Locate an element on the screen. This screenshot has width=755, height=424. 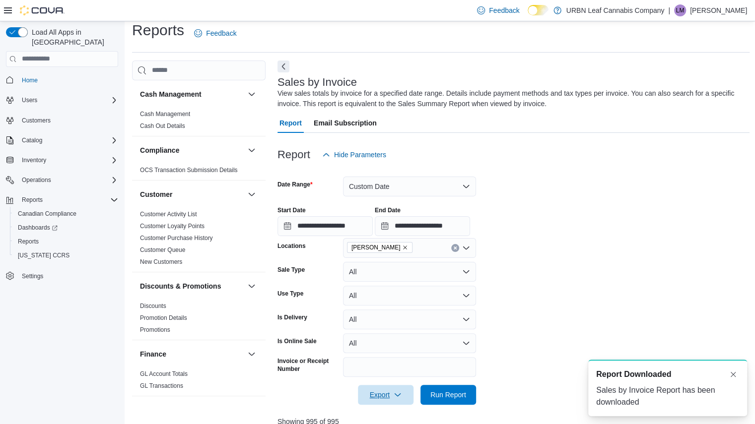
h3: Sales by Invoice is located at coordinates (317, 82).